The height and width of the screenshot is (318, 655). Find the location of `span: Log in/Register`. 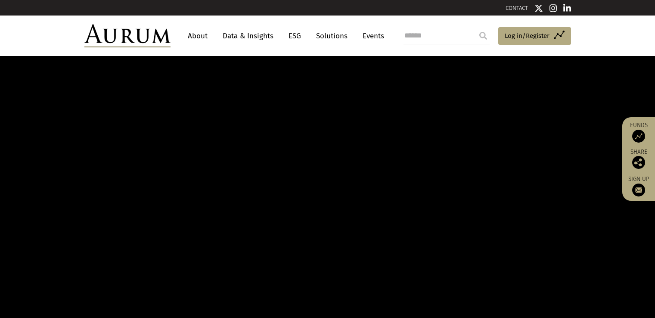

span: Log in/Register is located at coordinates (527, 36).